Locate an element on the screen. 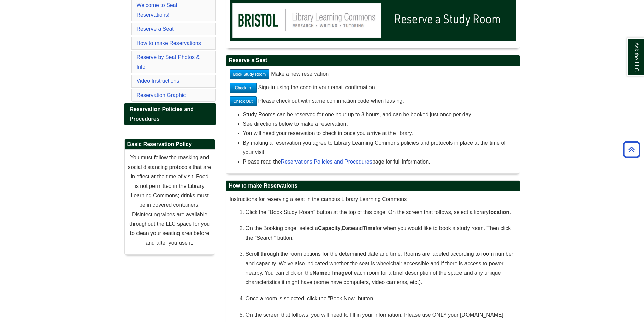 The image size is (644, 322). li: You will need your reservation to check in once you arrive at the library. is located at coordinates (379, 134).